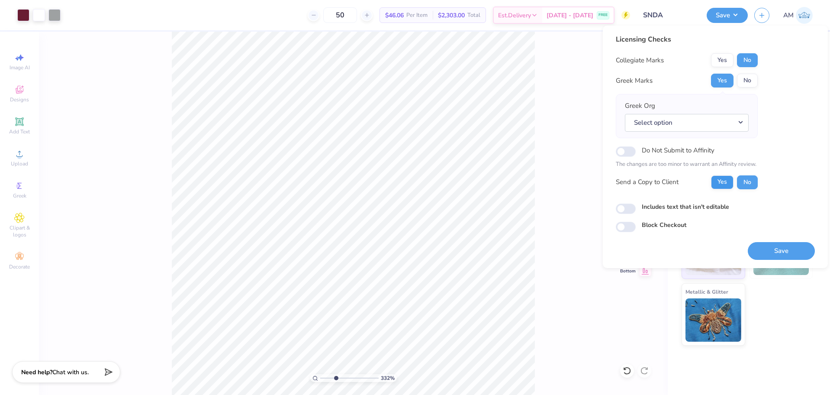 The width and height of the screenshot is (830, 395). I want to click on span: Decorate, so click(19, 266).